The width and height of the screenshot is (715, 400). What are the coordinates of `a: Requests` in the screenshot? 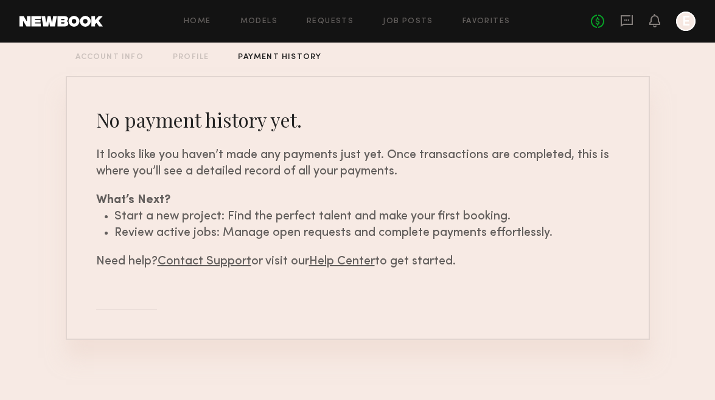 It's located at (330, 21).